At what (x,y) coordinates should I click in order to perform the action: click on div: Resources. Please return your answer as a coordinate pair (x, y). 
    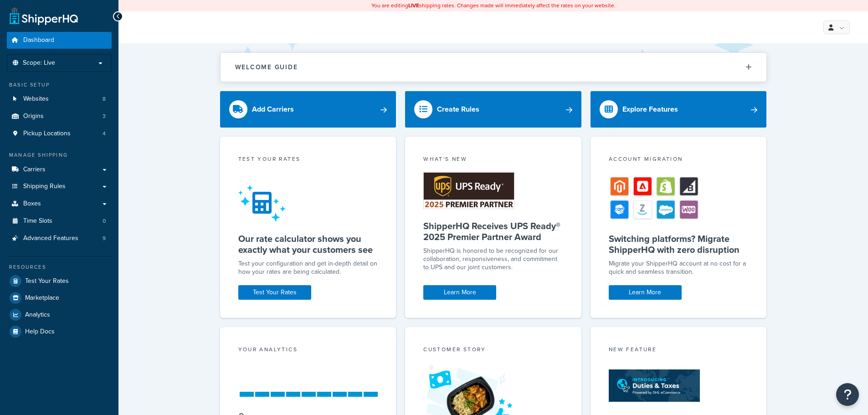
    Looking at the image, I should click on (59, 266).